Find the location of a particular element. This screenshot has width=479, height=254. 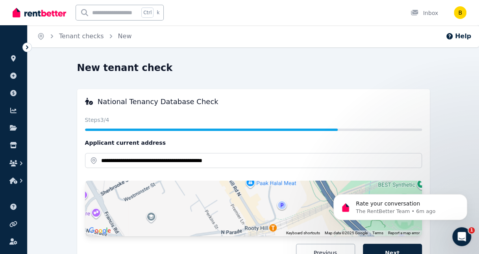

img: Profile image for The RentBetter Team is located at coordinates (24, 30).